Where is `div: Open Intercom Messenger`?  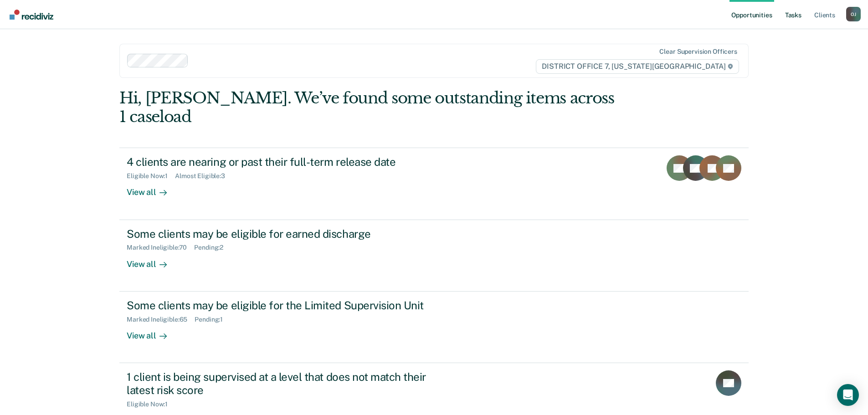
div: Open Intercom Messenger is located at coordinates (847, 395).